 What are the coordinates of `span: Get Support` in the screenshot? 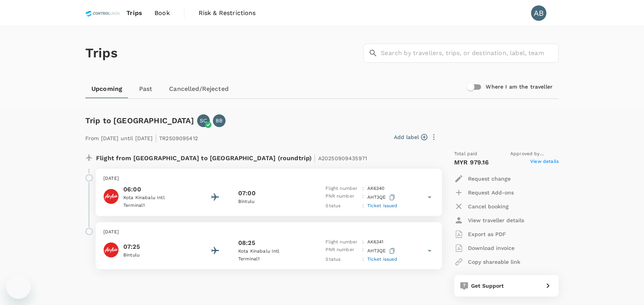 It's located at (488, 286).